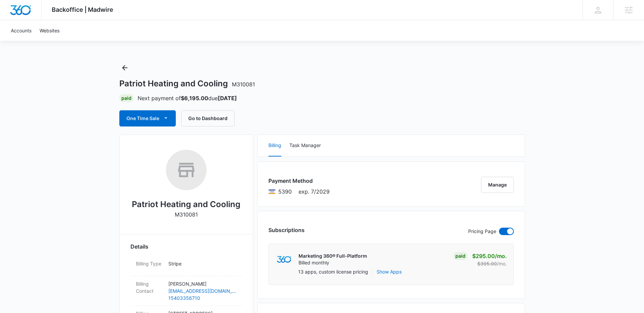  What do you see at coordinates (50, 30) in the screenshot?
I see `a: Websites` at bounding box center [50, 30].